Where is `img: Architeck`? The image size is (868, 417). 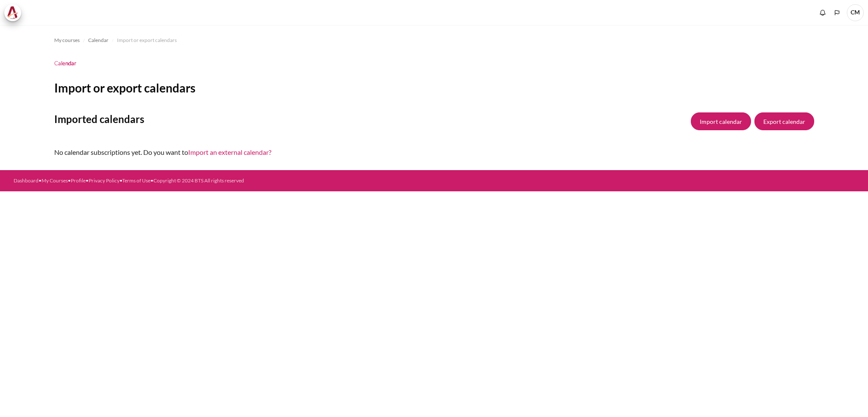 img: Architeck is located at coordinates (13, 13).